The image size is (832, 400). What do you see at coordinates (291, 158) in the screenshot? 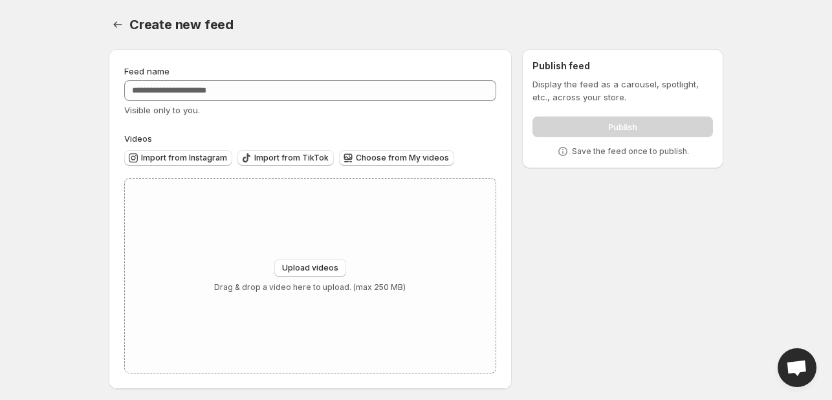
I see `span: Import from TikTok` at bounding box center [291, 158].